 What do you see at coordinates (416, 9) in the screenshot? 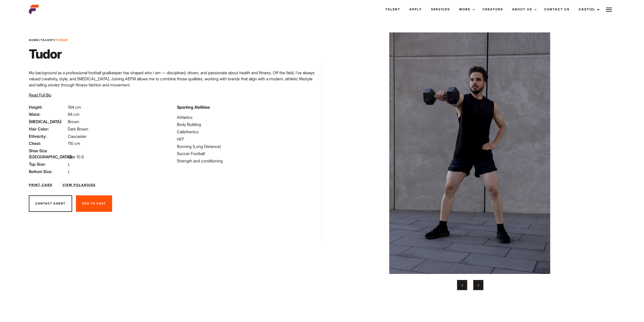
I see `a: Apply` at bounding box center [416, 9].